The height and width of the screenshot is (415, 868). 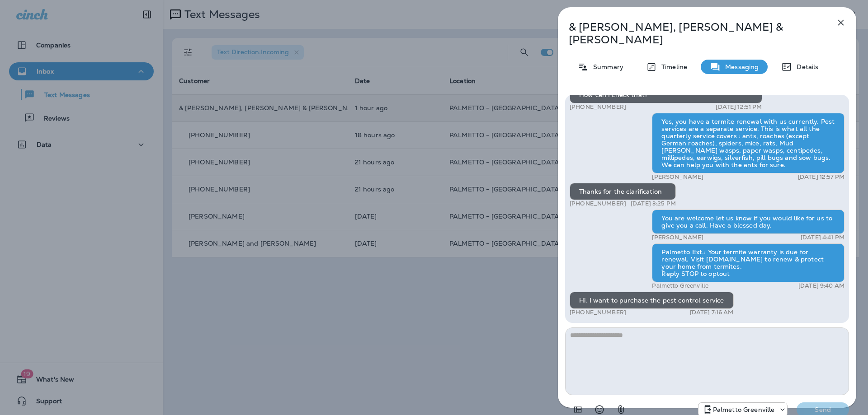 What do you see at coordinates (672, 67) in the screenshot?
I see `p: Timeline` at bounding box center [672, 67].